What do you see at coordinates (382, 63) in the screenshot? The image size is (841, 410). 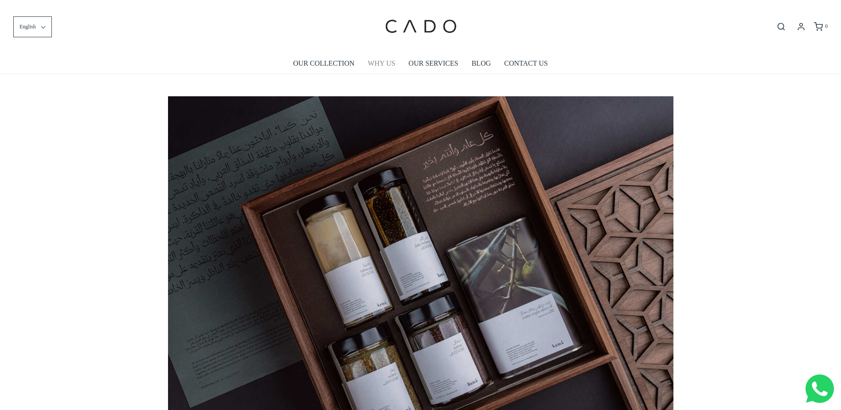 I see `a: WHY US` at bounding box center [382, 63].